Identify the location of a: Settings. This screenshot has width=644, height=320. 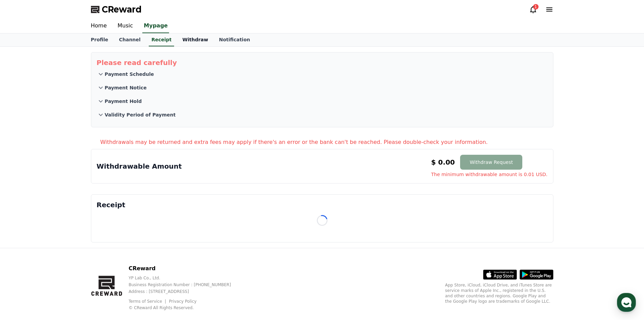
(108, 223).